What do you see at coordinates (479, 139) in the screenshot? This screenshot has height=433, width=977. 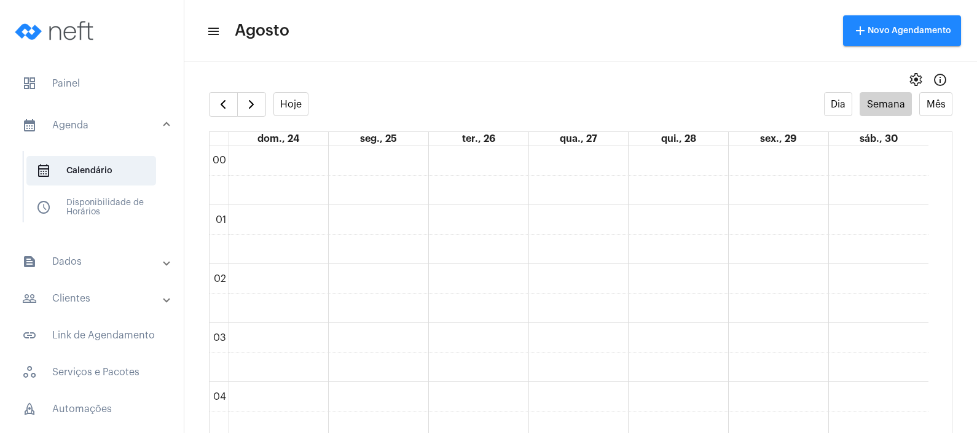 I see `a: 26 de agosto de 2025` at bounding box center [479, 139].